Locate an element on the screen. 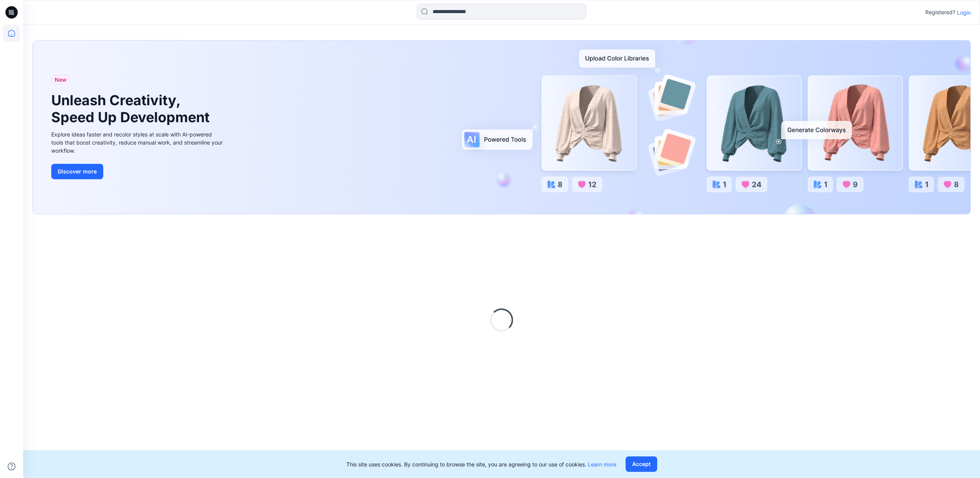  p: Login is located at coordinates (964, 12).